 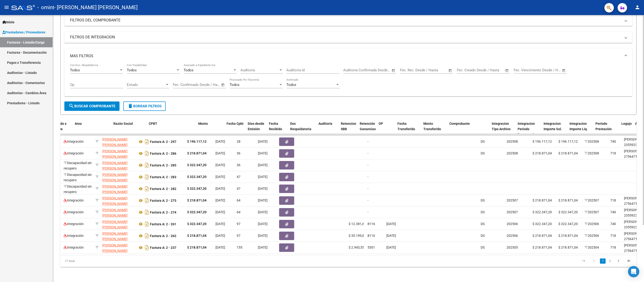 What do you see at coordinates (239, 248) in the screenshot?
I see `span: 155` at bounding box center [239, 248].